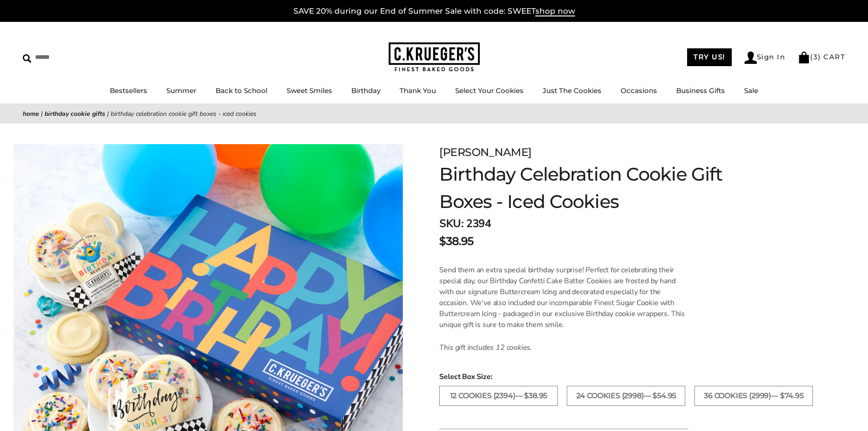 The height and width of the screenshot is (431, 868). What do you see at coordinates (489, 90) in the screenshot?
I see `a: Select Your Cookies` at bounding box center [489, 90].